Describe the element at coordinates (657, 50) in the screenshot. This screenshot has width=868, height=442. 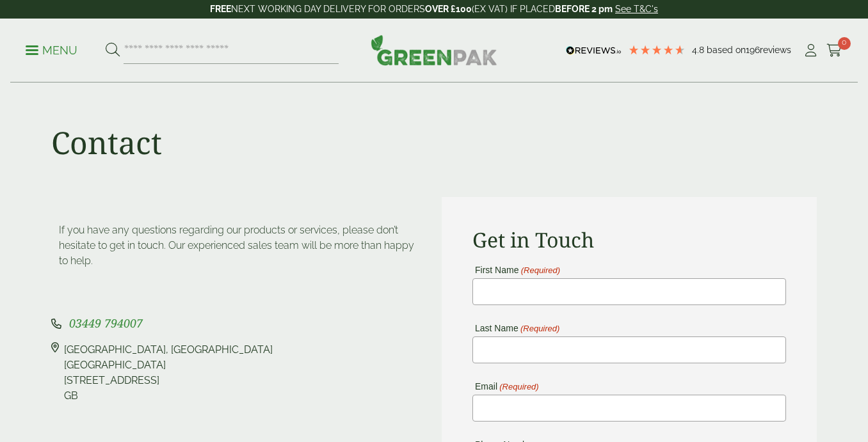
I see `div: 4.79 Stars` at that location.